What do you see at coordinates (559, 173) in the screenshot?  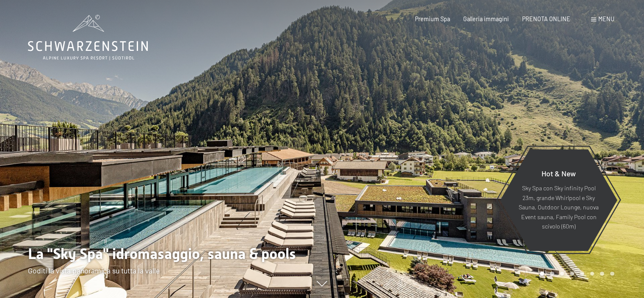 I see `span: Hot & New` at bounding box center [559, 173].